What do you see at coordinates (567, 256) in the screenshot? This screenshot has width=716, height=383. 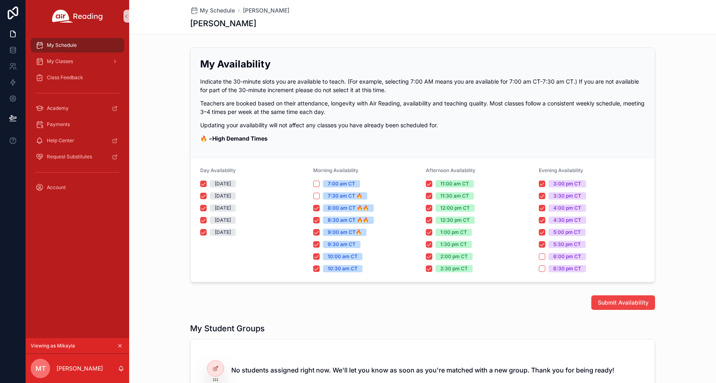 I see `div: 6:00 pm CT` at bounding box center [567, 256].